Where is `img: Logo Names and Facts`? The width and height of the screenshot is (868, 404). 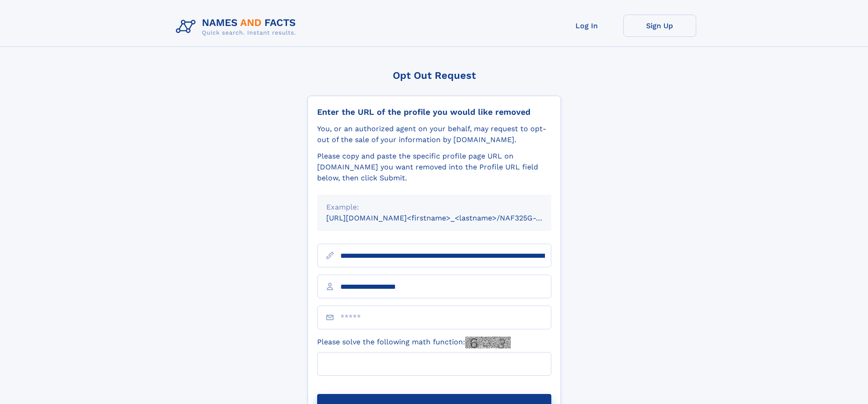 img: Logo Names and Facts is located at coordinates (237, 27).